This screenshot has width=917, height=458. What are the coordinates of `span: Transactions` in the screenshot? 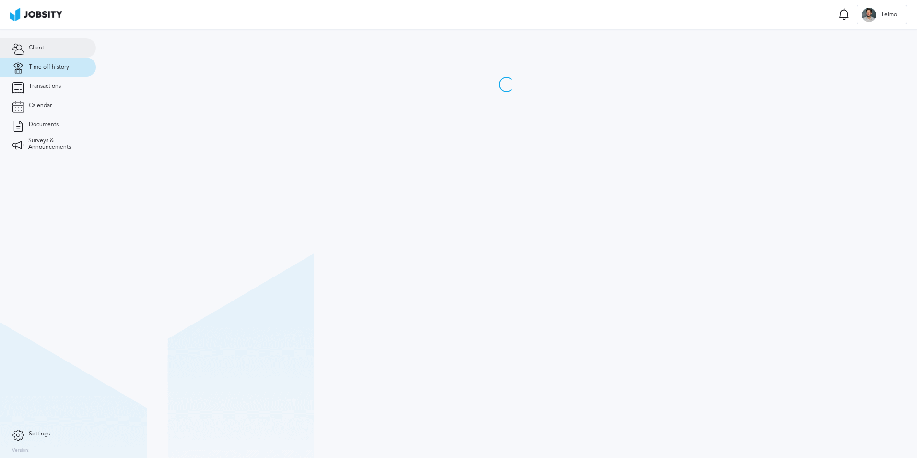 It's located at (45, 86).